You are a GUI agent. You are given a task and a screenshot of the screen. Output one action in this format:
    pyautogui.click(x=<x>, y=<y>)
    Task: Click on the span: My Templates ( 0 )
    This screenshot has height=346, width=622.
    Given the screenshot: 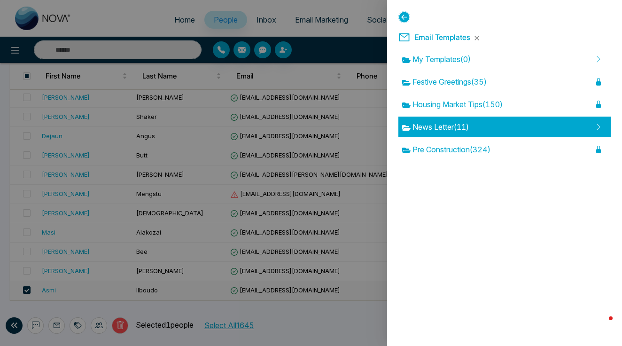 What is the action you would take?
    pyautogui.click(x=436, y=59)
    